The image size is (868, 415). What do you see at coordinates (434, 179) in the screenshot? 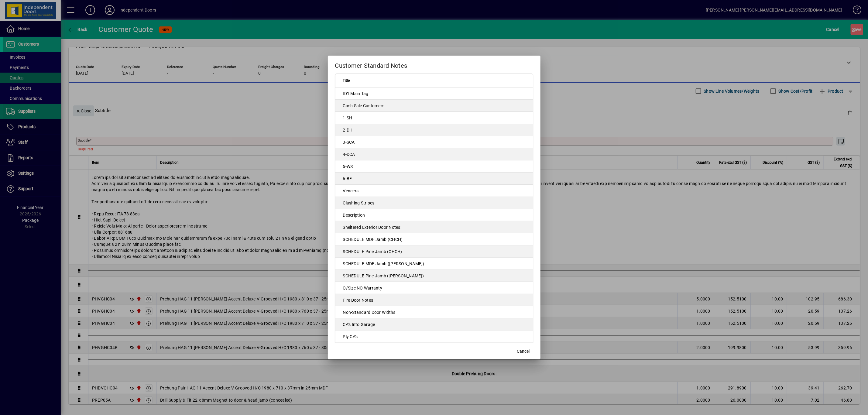
I see `td: 6-BF` at bounding box center [434, 179].